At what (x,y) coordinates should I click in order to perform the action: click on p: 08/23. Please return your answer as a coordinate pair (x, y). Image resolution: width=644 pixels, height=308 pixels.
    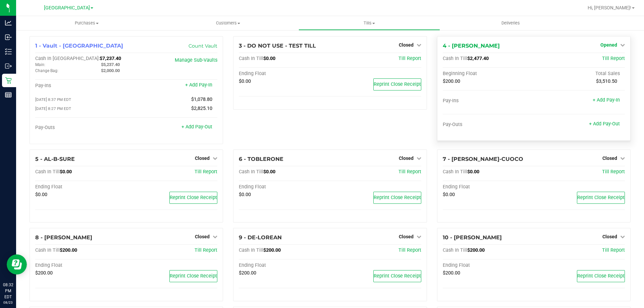
    Looking at the image, I should click on (8, 302).